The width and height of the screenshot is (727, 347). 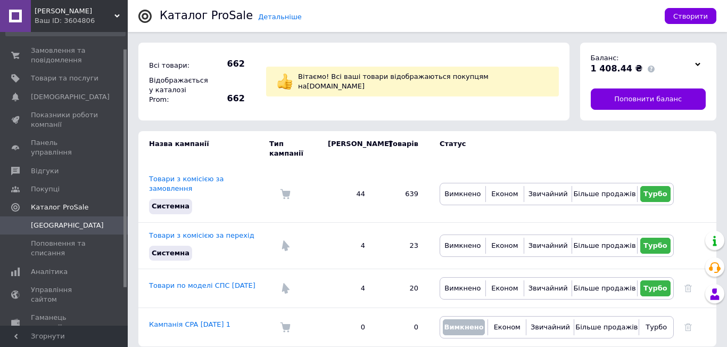 What do you see at coordinates (176, 90) in the screenshot?
I see `div: Відображається у каталозі Prom:` at bounding box center [176, 90].